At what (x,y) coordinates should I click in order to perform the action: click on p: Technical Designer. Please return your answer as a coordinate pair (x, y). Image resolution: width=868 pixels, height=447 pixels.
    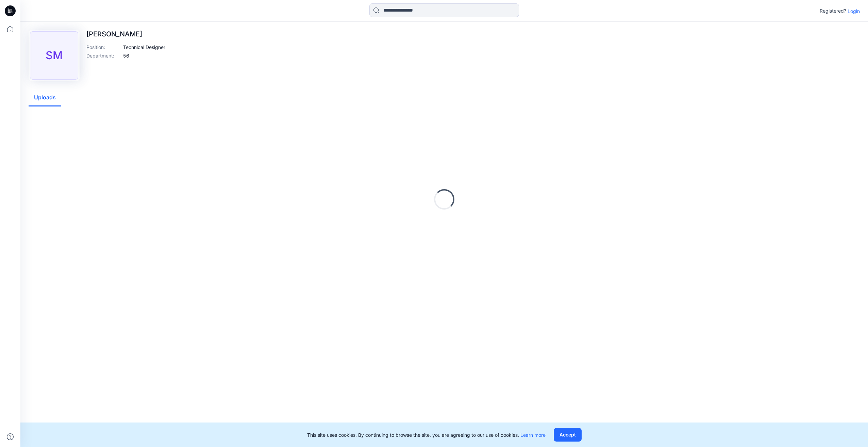
    Looking at the image, I should click on (145, 47).